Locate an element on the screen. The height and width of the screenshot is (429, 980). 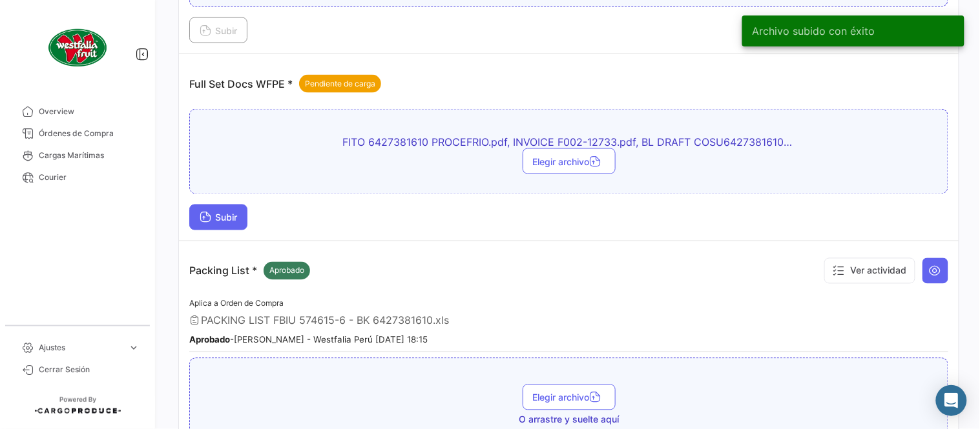
a: Cargas Marítimas is located at coordinates (77, 156).